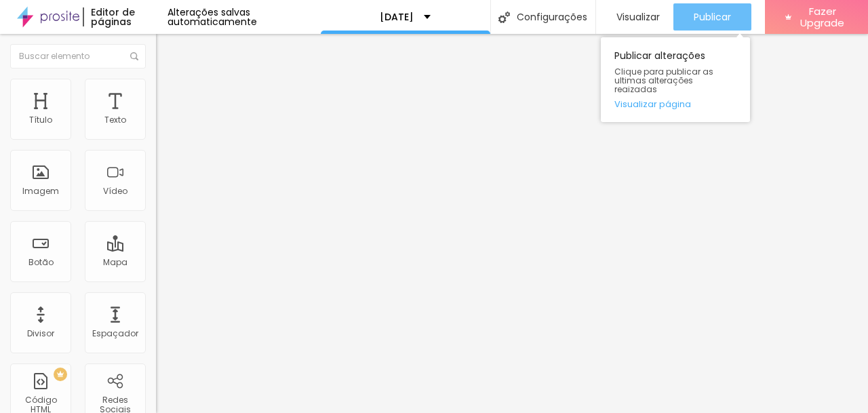 Image resolution: width=868 pixels, height=413 pixels. What do you see at coordinates (675, 81) in the screenshot?
I see `span: Clique para publicar as ultimas alterações reaizadas` at bounding box center [675, 81].